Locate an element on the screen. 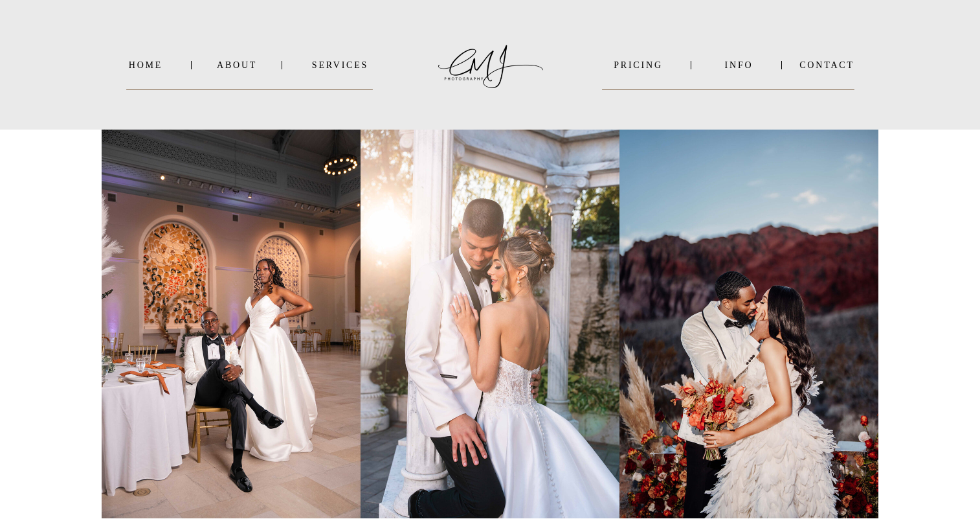  nav: About is located at coordinates (237, 65).